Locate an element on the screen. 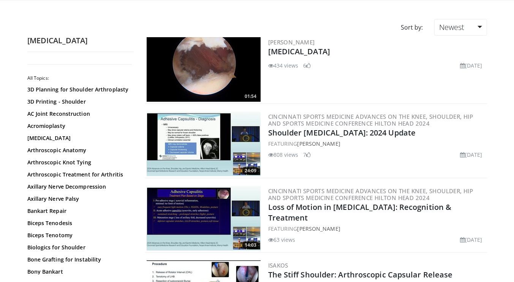 Image resolution: width=514 pixels, height=282 pixels. span: 24:09 is located at coordinates (250, 171).